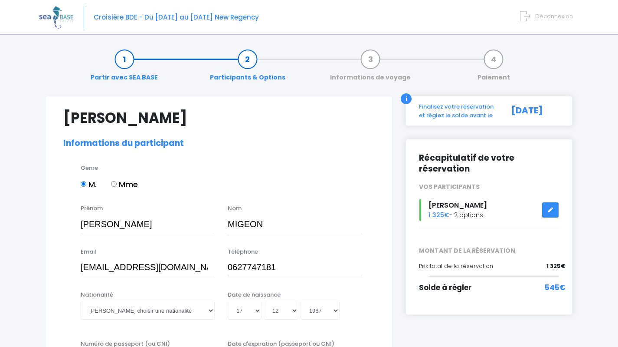 The height and width of the screenshot is (347, 618). I want to click on label: Genre, so click(89, 168).